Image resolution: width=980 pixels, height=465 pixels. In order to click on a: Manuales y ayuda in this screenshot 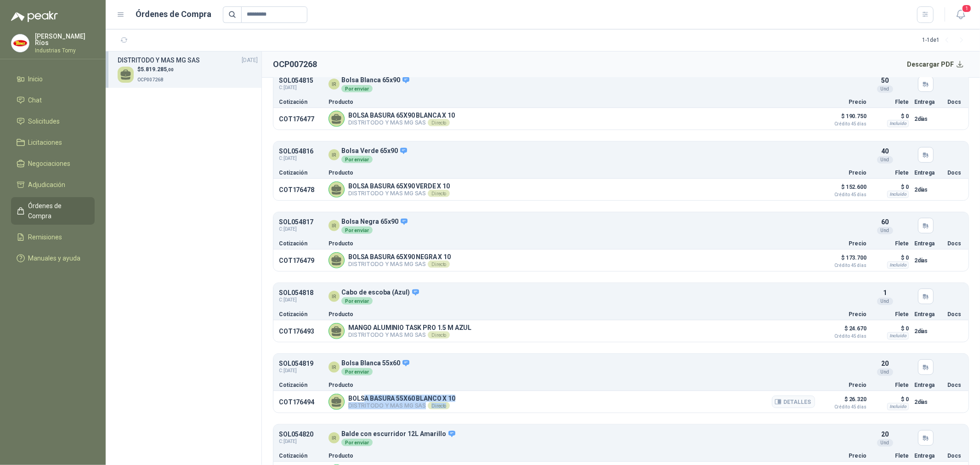, I will do `click(53, 258)`.